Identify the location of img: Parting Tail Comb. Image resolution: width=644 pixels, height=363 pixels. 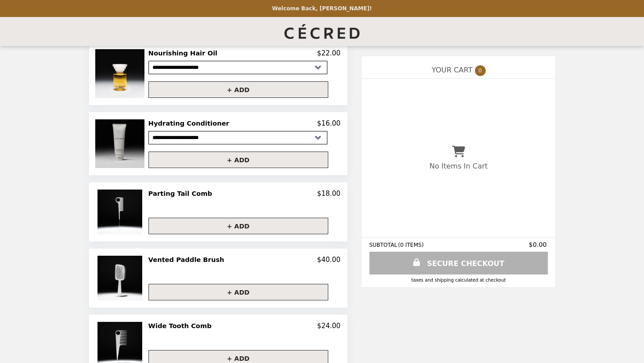
(121, 212).